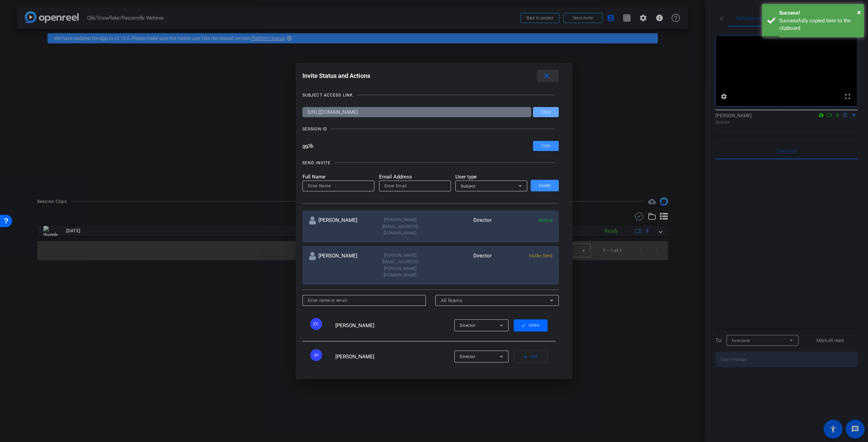 This screenshot has height=442, width=868. What do you see at coordinates (491, 177) in the screenshot?
I see `mat-label: User type` at bounding box center [491, 177].